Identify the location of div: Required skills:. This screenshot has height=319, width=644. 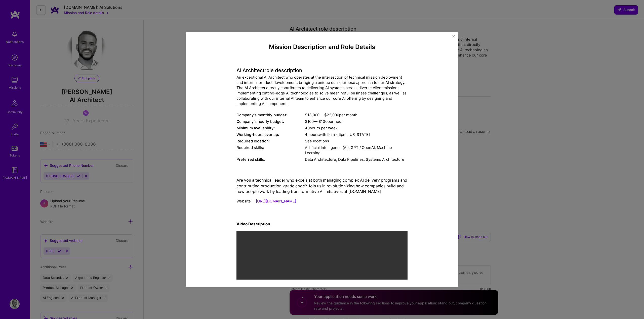
(271, 150).